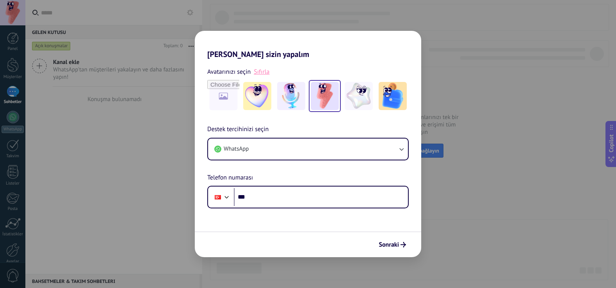 The width and height of the screenshot is (616, 288). Describe the element at coordinates (261, 72) in the screenshot. I see `a: Sıfırla` at that location.